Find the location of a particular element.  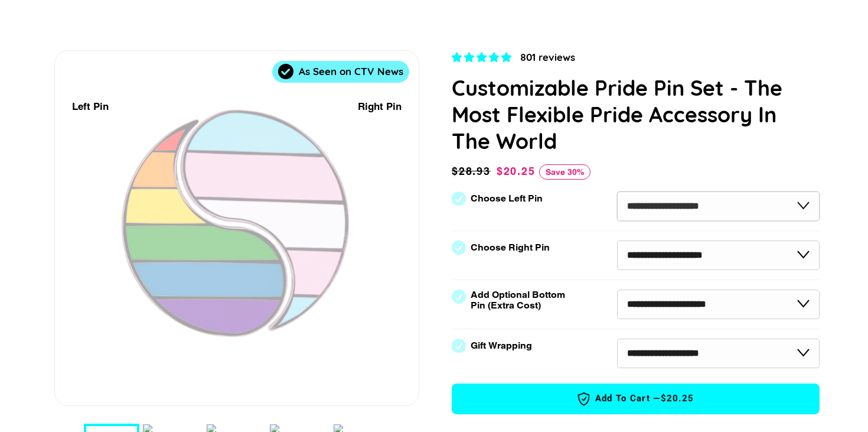

div: Right Pin is located at coordinates (380, 107).